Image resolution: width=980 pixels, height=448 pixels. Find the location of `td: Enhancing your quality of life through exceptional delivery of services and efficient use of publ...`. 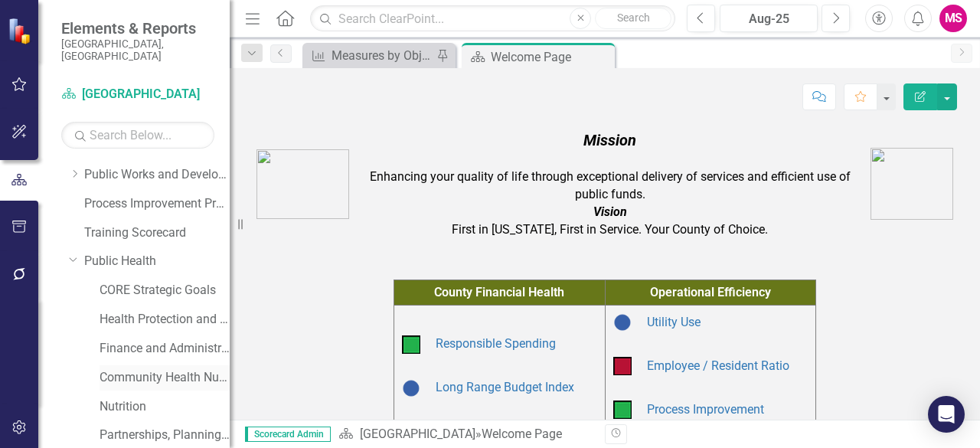

td: Enhancing your quality of life through exceptional delivery of services and efficient use of publ... is located at coordinates (610, 184).